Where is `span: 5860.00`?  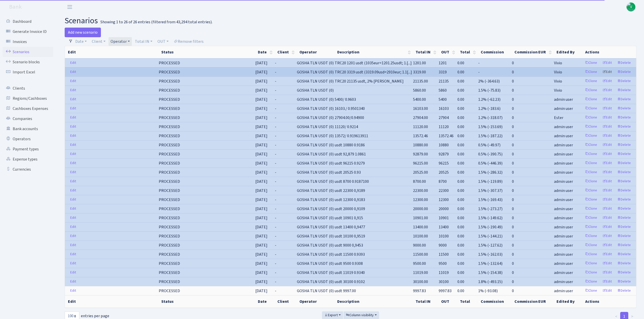 span: 5860.00 is located at coordinates (419, 90).